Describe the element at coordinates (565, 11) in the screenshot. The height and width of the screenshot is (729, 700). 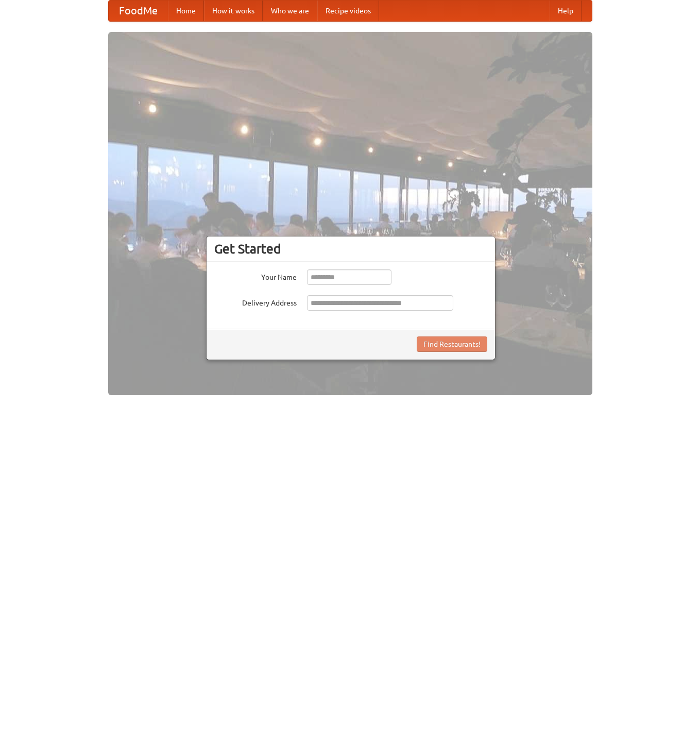
I see `a: Help` at that location.